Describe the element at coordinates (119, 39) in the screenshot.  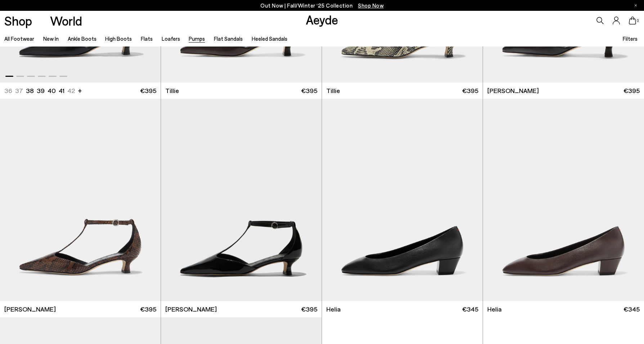
I see `a: High Boots` at that location.